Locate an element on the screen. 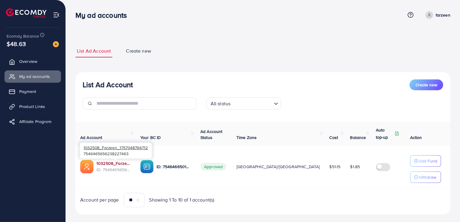 The width and height of the screenshot is (460, 222). a: My ad accounts is located at coordinates (33, 76).